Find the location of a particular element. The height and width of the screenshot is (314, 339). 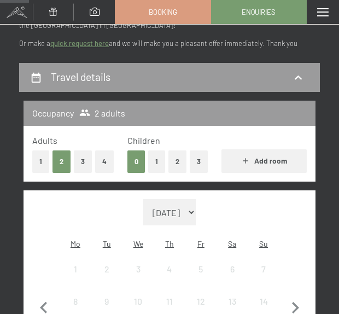

div: 6 is located at coordinates (232, 279).